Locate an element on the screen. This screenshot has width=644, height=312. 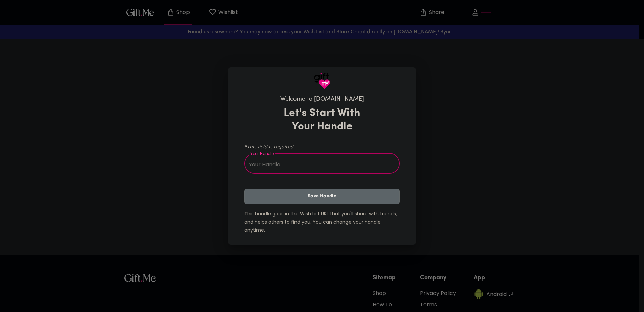
img: GiftMe Logo is located at coordinates (322, 81).